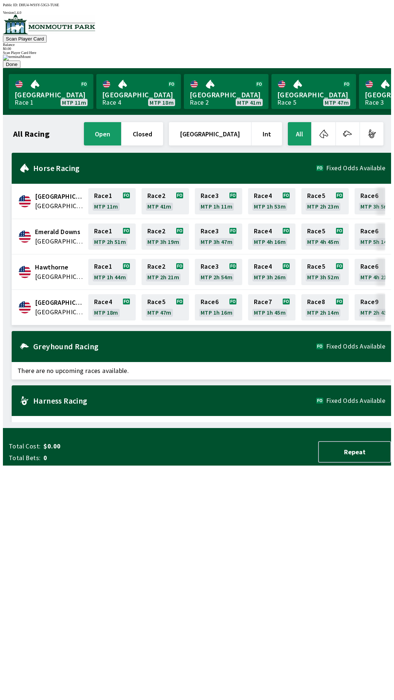 The image size is (394, 700). I want to click on span: MTP 2h 54m, so click(216, 277).